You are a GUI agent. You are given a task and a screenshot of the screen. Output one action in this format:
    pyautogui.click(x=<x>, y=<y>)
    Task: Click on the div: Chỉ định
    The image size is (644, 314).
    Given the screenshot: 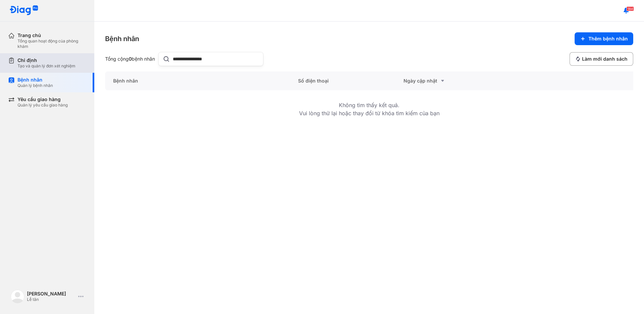 What is the action you would take?
    pyautogui.click(x=47, y=60)
    